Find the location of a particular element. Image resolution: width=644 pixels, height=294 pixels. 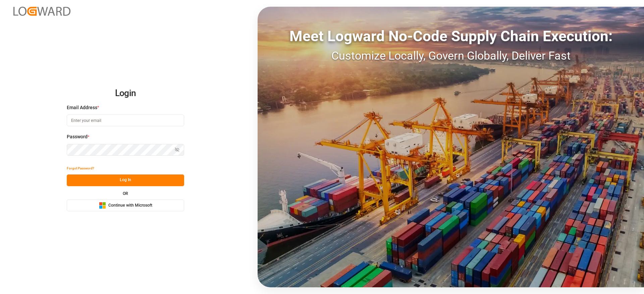

small: OR is located at coordinates (125, 194).